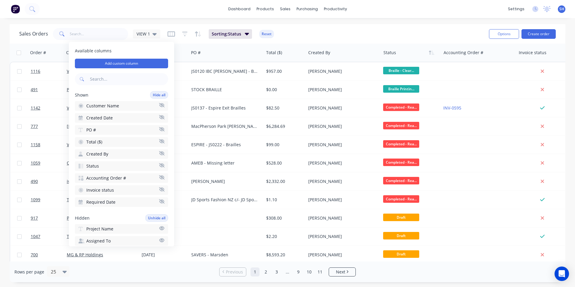 This screenshot has width=575, height=287. Describe the element at coordinates (516, 9) in the screenshot. I see `div: settings` at that location.